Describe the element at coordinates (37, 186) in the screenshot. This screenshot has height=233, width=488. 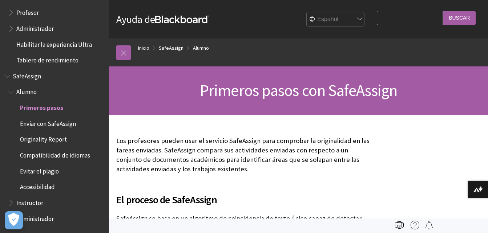
I see `span: Accesibilidad` at that location.